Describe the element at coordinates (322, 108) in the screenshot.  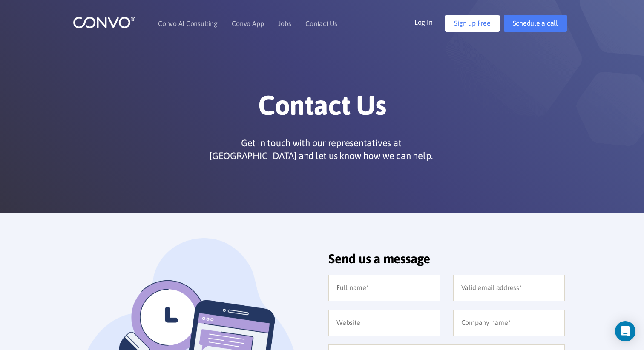
I see `h1: Contact Us` at that location.